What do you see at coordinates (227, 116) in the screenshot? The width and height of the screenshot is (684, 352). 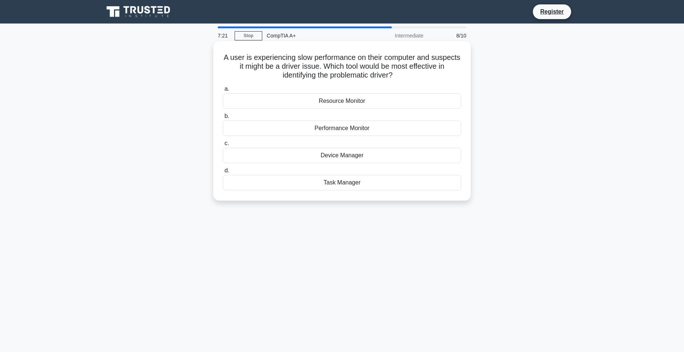 I see `span: b.` at bounding box center [227, 116].